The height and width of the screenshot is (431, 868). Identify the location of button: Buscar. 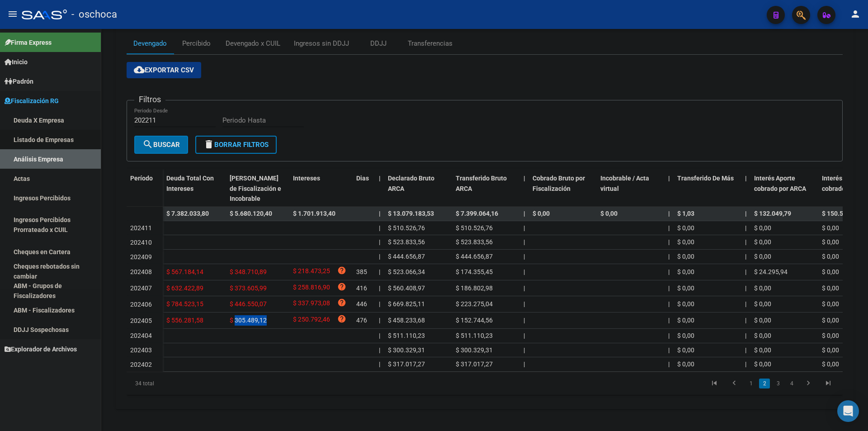
(161, 145).